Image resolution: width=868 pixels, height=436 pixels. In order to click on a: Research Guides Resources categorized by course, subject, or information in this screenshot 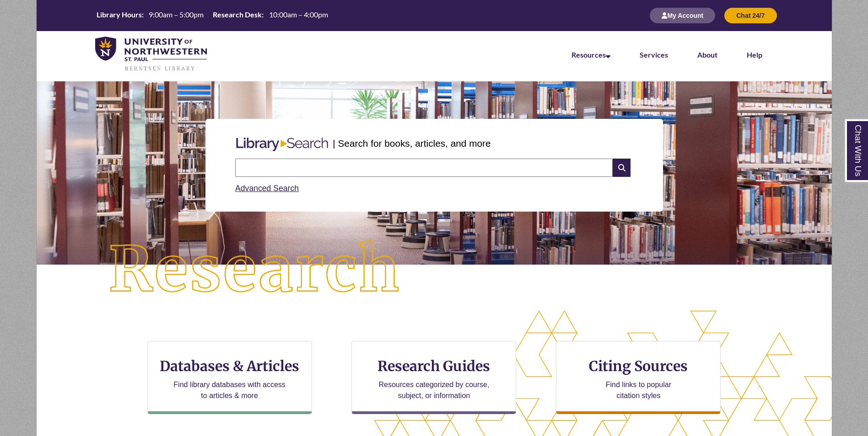, I will do `click(434, 378)`.